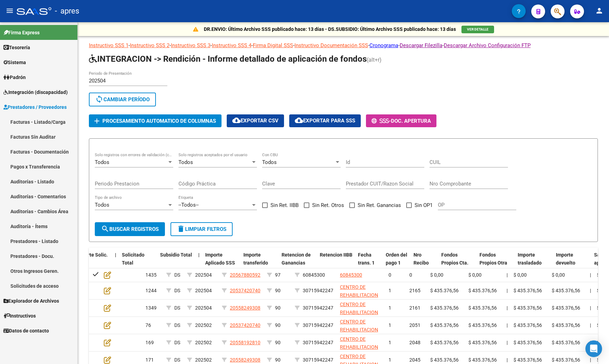 The image size is (609, 364). What do you see at coordinates (425, 263) in the screenshot?
I see `datatable-header-cell: Nro Recibo` at bounding box center [425, 263].